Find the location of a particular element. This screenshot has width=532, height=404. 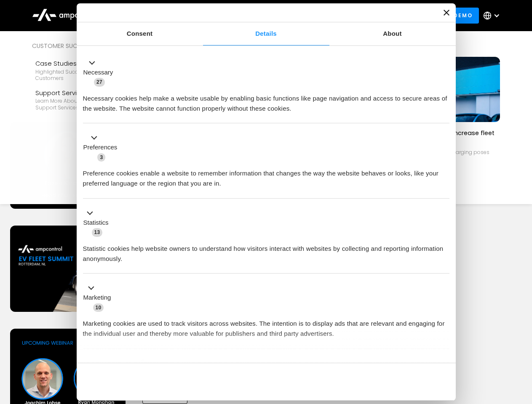

button: Necessary (27) is located at coordinates (101, 72).